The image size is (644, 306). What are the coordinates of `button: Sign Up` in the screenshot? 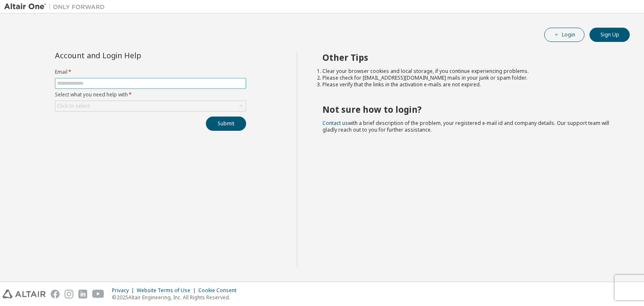 It's located at (610, 35).